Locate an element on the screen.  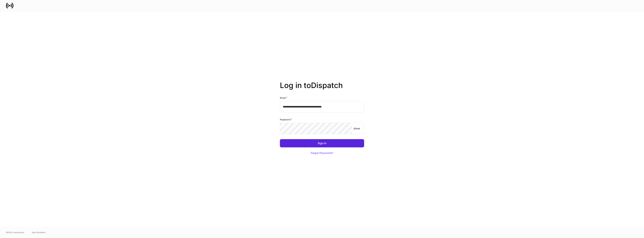
span: © 2025 OneAdvisory is located at coordinates (15, 233).